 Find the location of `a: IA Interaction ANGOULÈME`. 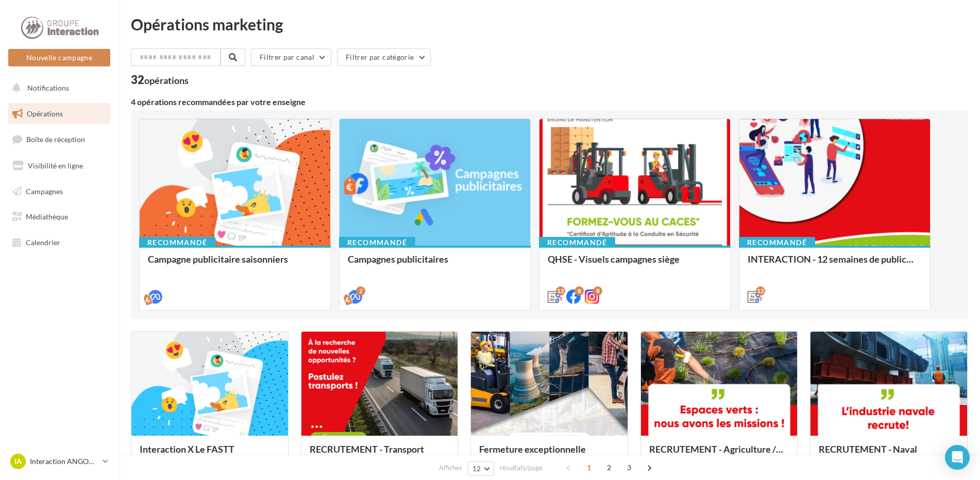

a: IA Interaction ANGOULÈME is located at coordinates (60, 462).